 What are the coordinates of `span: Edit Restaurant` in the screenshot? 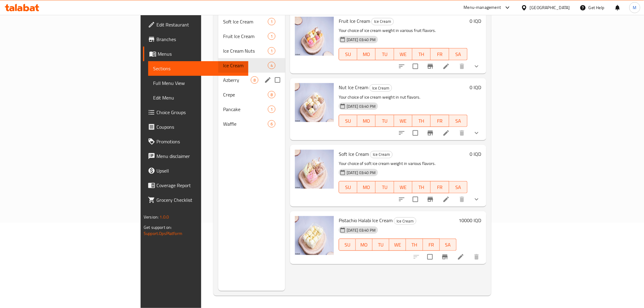 It's located at (199, 25).